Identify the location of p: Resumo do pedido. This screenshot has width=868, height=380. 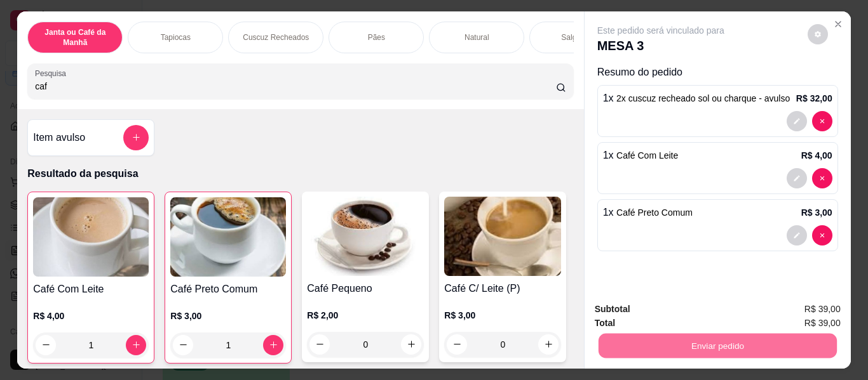
(717, 72).